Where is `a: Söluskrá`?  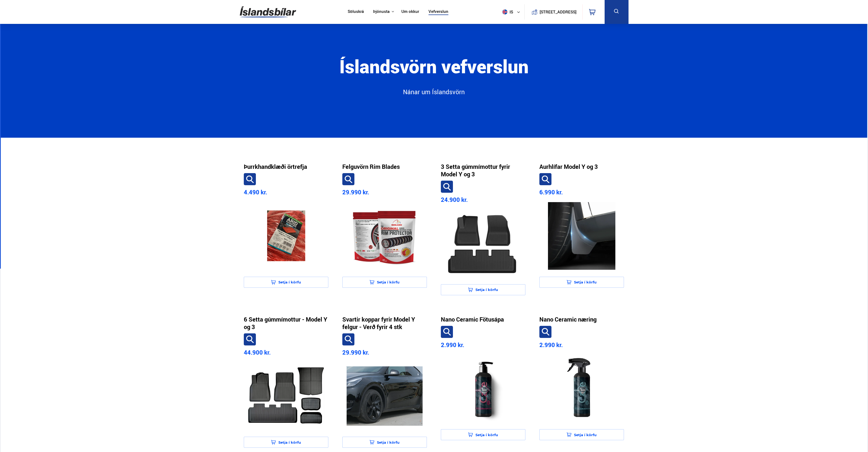 a: Söluskrá is located at coordinates (356, 12).